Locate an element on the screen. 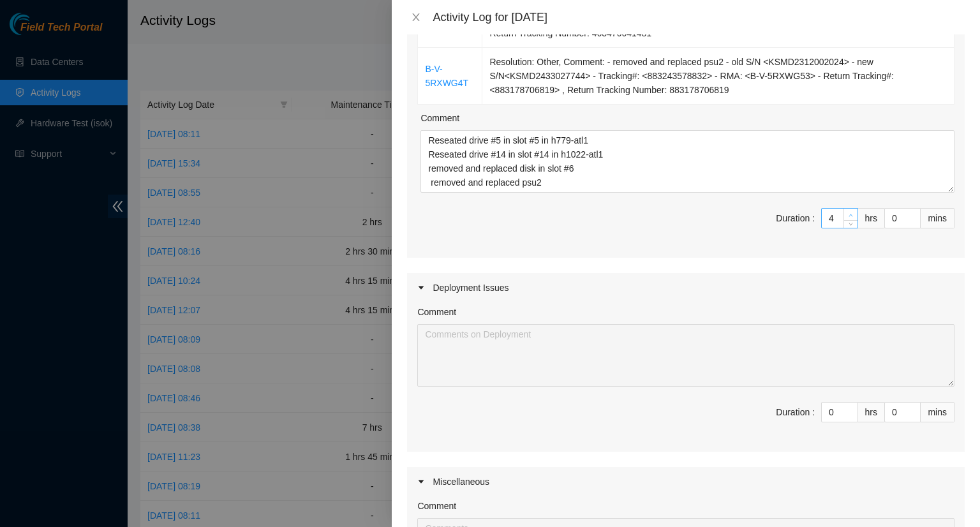 The width and height of the screenshot is (980, 527). div: Deployment Issues is located at coordinates (686, 288).